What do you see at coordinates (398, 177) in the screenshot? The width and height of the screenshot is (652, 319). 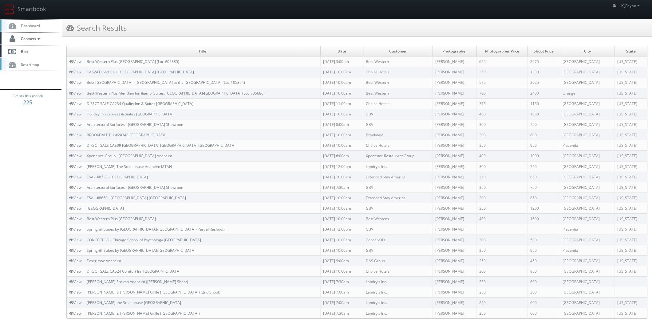 I see `td: Extended Stay America` at bounding box center [398, 177].